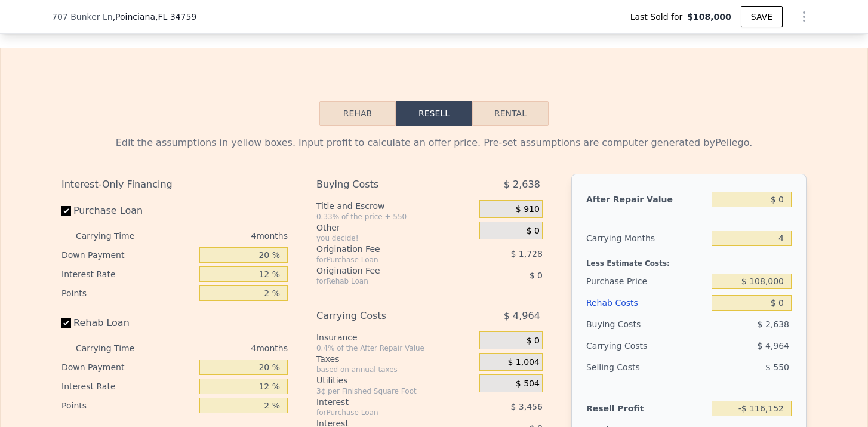 The height and width of the screenshot is (427, 868). I want to click on div: Title and Escrow, so click(395, 206).